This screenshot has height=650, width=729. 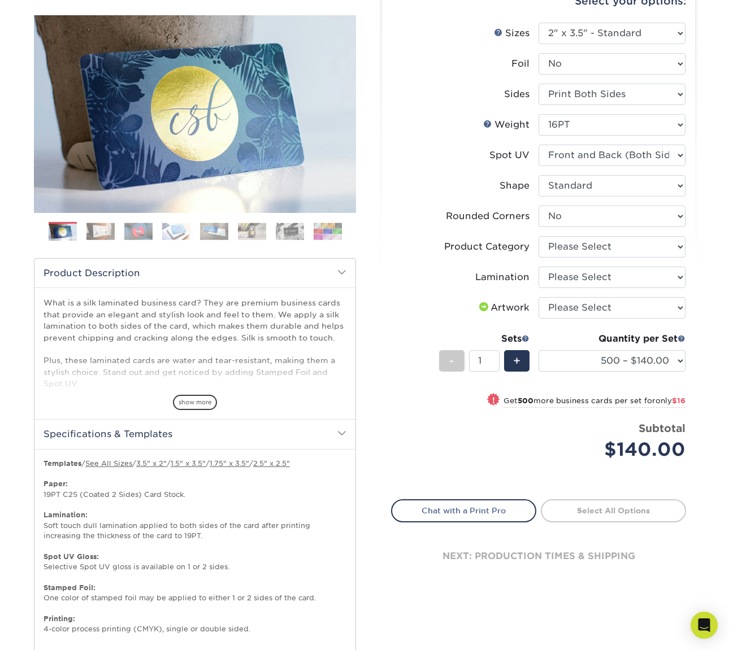 I want to click on strong: Paper:, so click(x=55, y=484).